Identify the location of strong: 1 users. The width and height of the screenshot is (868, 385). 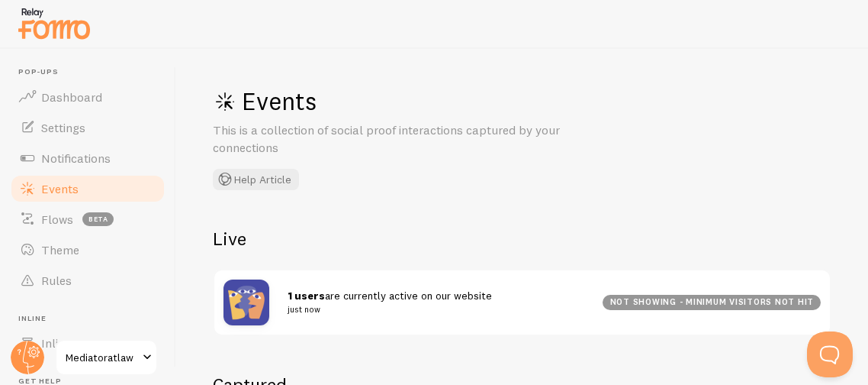
(306, 296).